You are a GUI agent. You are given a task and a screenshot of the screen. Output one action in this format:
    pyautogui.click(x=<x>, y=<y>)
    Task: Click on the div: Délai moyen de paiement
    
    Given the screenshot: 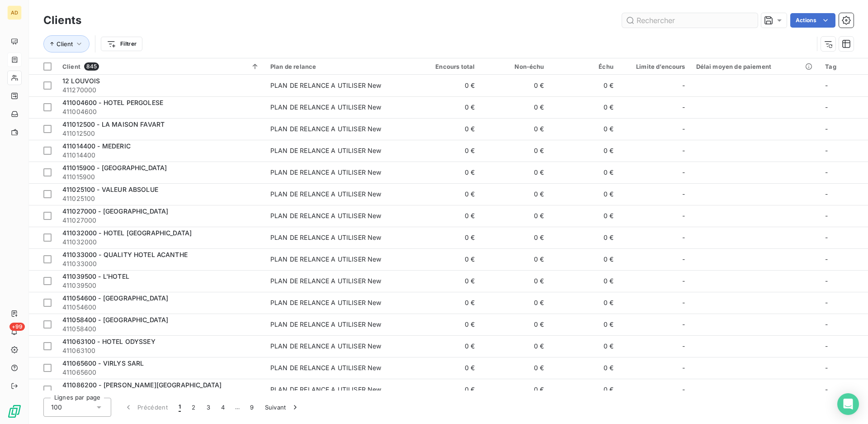 What is the action you would take?
    pyautogui.click(x=756, y=67)
    